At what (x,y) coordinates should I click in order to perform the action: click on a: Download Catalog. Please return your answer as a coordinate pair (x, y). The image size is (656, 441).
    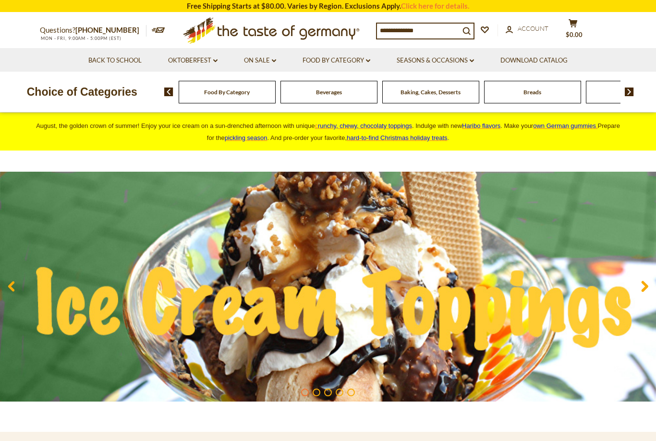
    Looking at the image, I should click on (534, 61).